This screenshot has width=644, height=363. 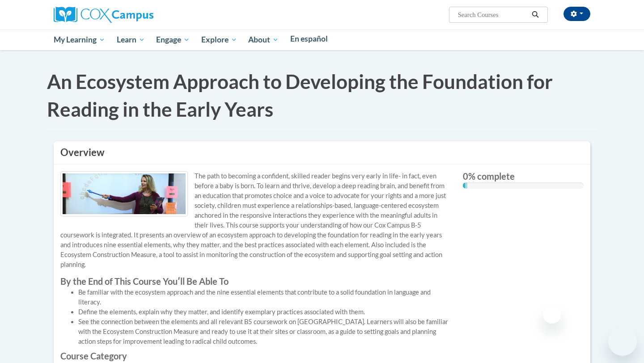 What do you see at coordinates (493, 15) in the screenshot?
I see `input: Search Courses` at bounding box center [493, 15].